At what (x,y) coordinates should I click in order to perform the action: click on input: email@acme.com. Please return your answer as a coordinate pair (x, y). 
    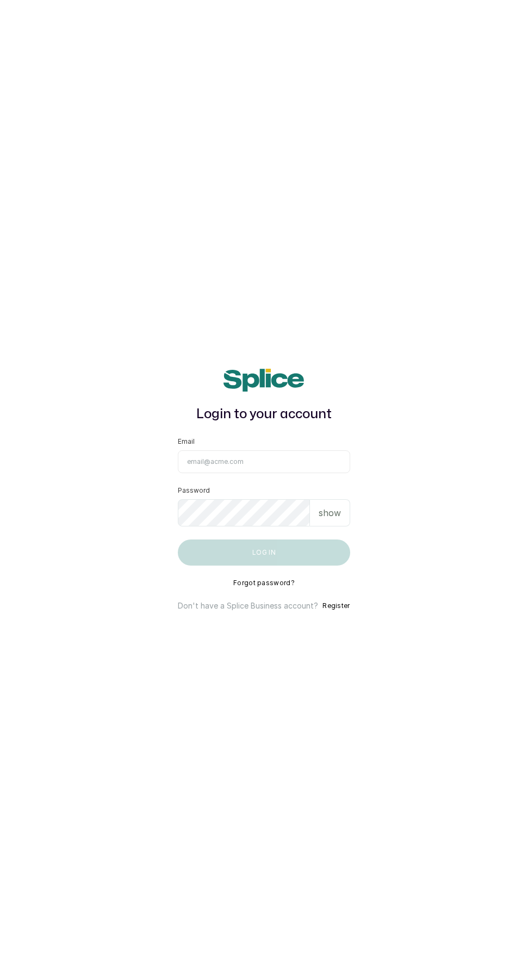
    Looking at the image, I should click on (264, 462).